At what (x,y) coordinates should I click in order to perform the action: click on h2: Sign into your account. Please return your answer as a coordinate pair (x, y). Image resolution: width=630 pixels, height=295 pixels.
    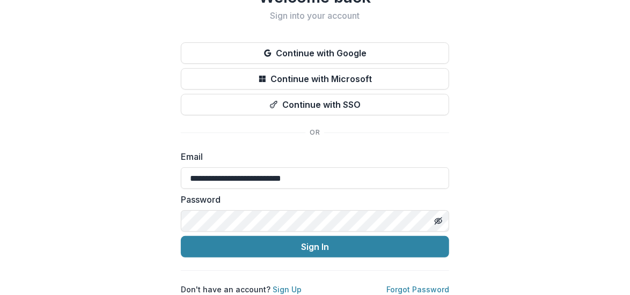
    Looking at the image, I should click on (315, 16).